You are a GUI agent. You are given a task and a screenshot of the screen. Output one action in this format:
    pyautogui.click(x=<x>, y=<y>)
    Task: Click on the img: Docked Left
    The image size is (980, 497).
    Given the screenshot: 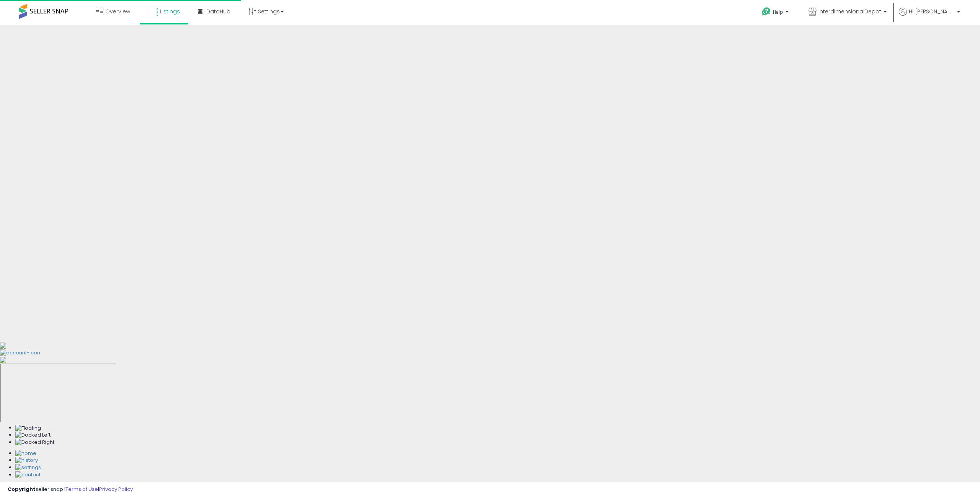 What is the action you would take?
    pyautogui.click(x=33, y=435)
    